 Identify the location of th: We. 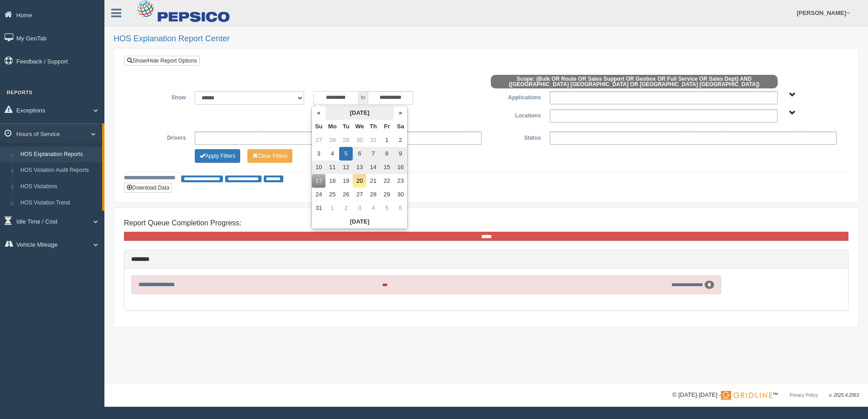
(360, 126).